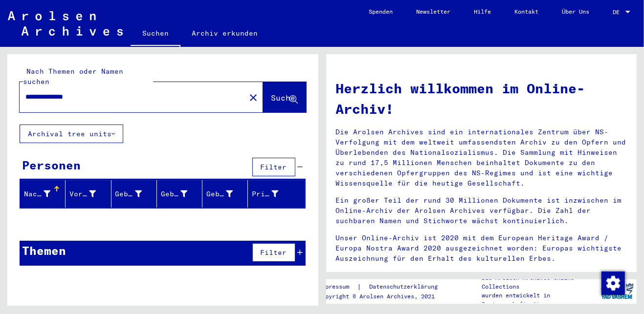 This screenshot has width=644, height=314. Describe the element at coordinates (253, 97) in the screenshot. I see `button: Clear` at that location.